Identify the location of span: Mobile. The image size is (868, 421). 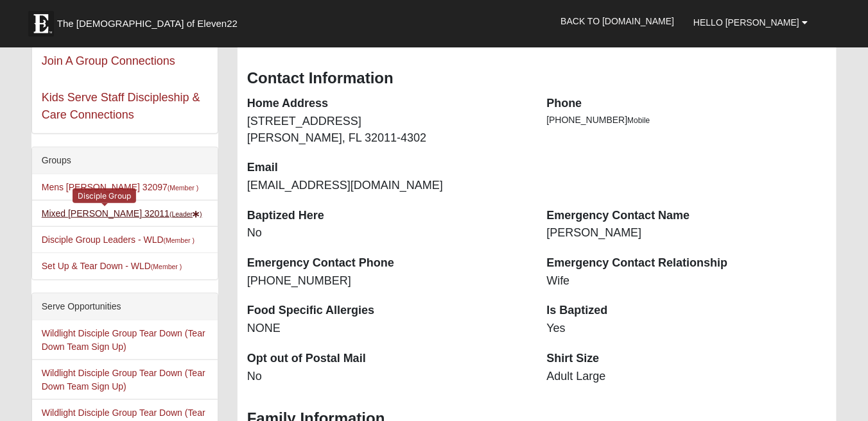
(638, 120).